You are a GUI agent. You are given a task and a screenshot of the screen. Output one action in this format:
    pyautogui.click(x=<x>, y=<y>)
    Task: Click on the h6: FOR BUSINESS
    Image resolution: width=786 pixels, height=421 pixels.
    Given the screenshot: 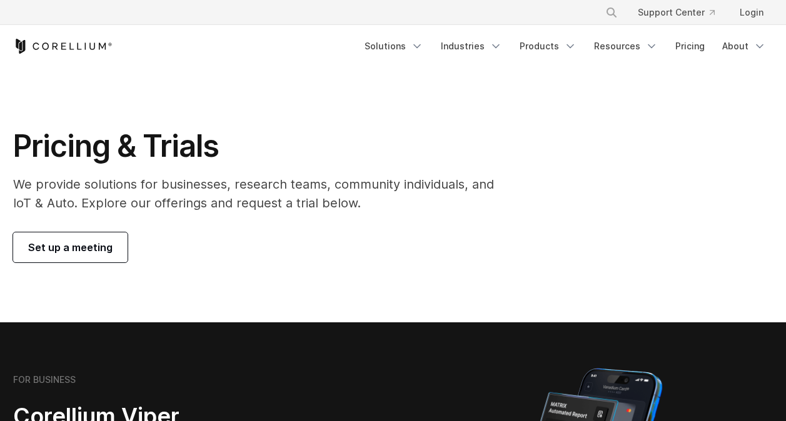 What is the action you would take?
    pyautogui.click(x=44, y=380)
    